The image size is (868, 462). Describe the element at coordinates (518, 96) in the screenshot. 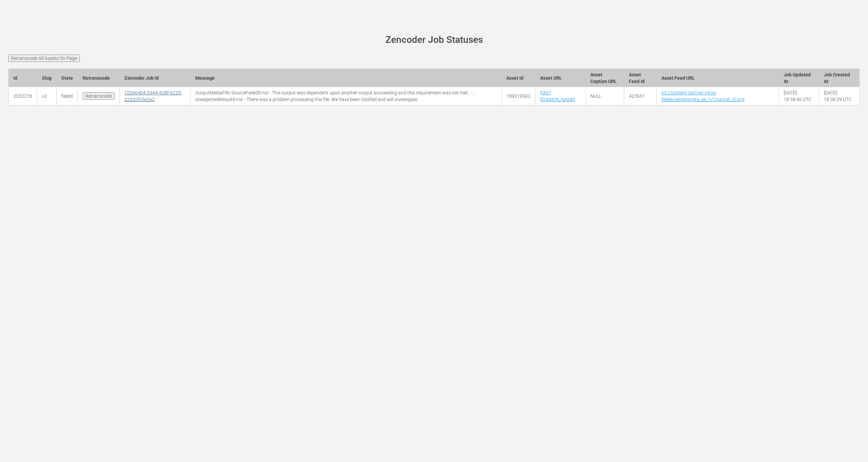

I see `td: 189219502` at that location.